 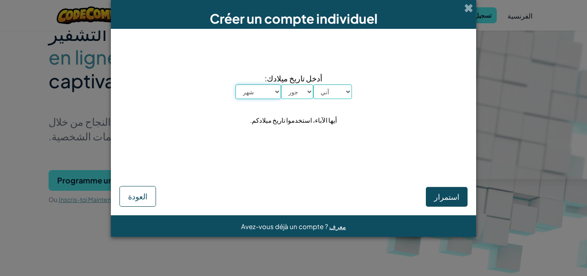 I want to click on button: استمرار, so click(x=447, y=197).